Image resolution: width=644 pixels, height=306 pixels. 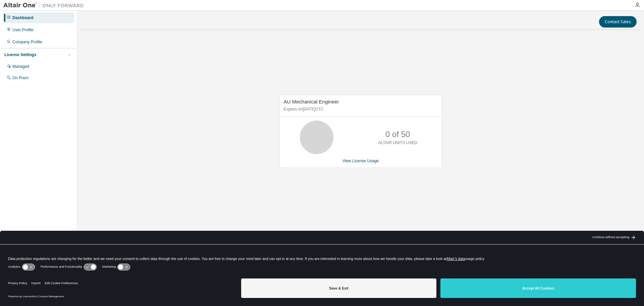 I want to click on div: User Profile, so click(x=23, y=30).